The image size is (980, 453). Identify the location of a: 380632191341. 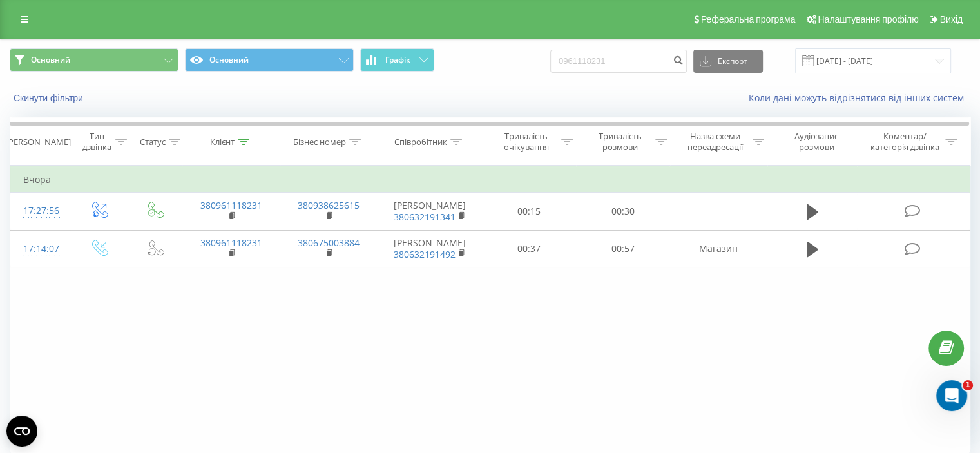
(424, 216).